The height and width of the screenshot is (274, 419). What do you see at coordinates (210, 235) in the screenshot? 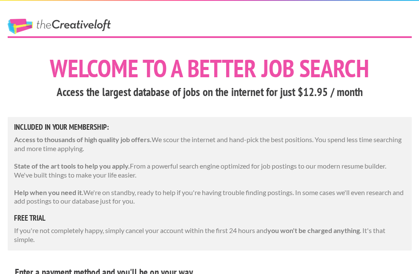
I see `p: If you're not completely happy, simply cancel your account within the first 24 hours and . It's t...` at bounding box center [210, 235].